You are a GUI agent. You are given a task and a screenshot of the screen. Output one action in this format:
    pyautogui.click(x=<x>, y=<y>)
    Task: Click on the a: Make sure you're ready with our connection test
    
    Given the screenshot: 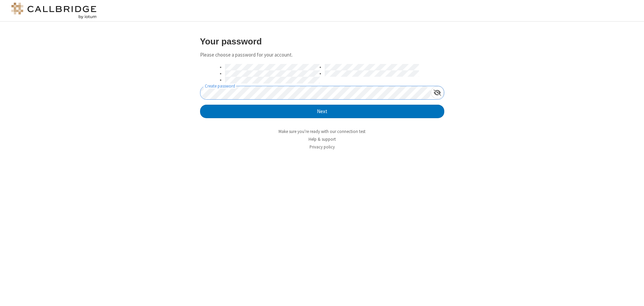 What is the action you would take?
    pyautogui.click(x=322, y=131)
    